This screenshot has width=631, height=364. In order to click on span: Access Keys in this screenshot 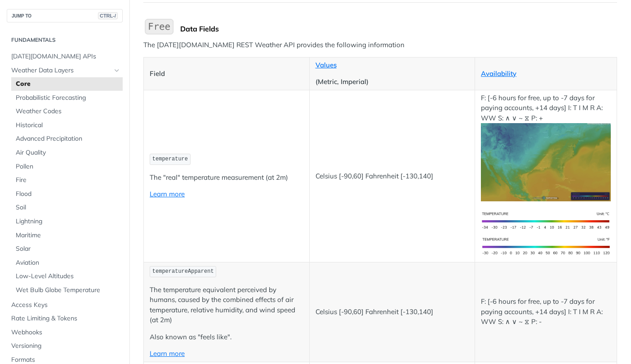, I will do `click(66, 305)`.